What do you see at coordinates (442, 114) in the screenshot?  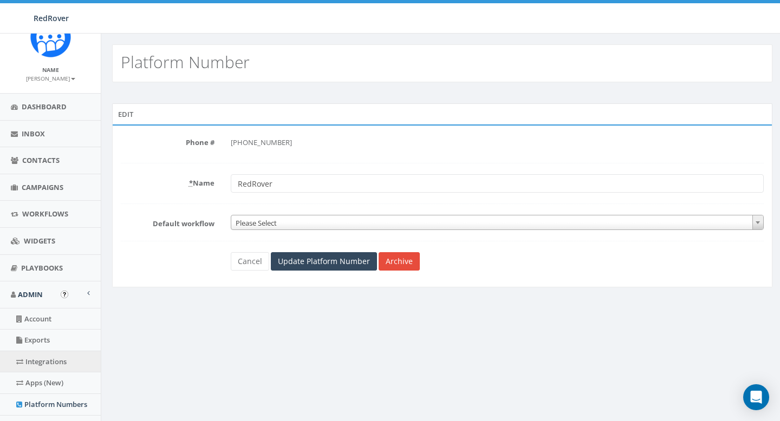 I see `div: Edit` at bounding box center [442, 114].